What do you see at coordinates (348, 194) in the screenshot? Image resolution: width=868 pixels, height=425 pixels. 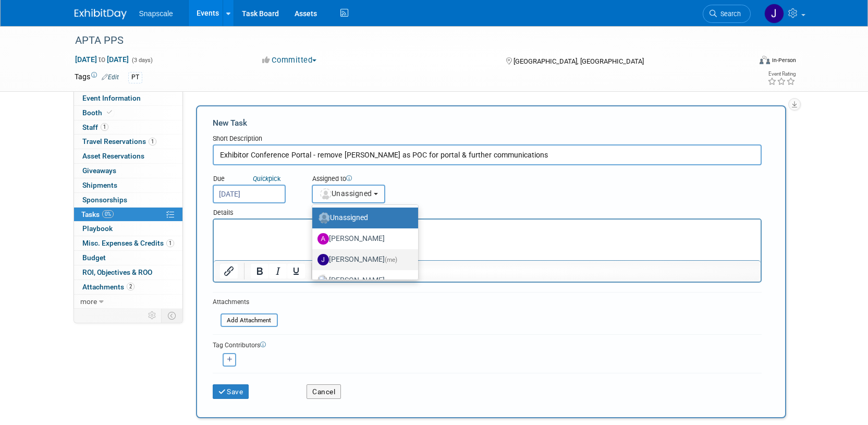 I see `button: Unassigned` at bounding box center [348, 194].